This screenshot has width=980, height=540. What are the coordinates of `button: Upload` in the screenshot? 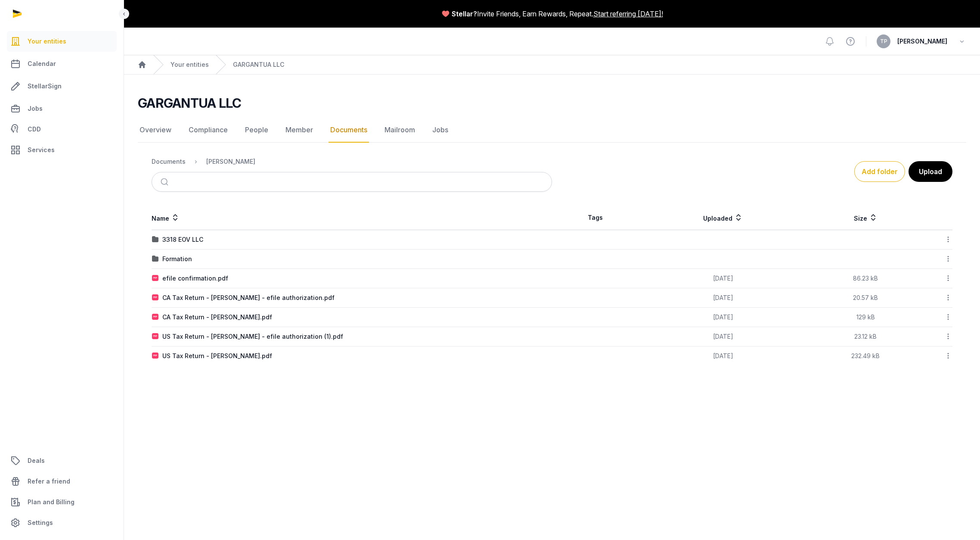 It's located at (930, 171).